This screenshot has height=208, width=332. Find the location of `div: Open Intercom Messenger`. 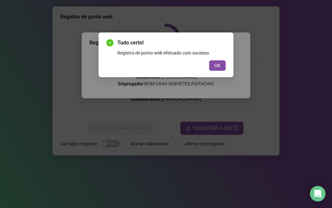

div: Open Intercom Messenger is located at coordinates (318, 194).